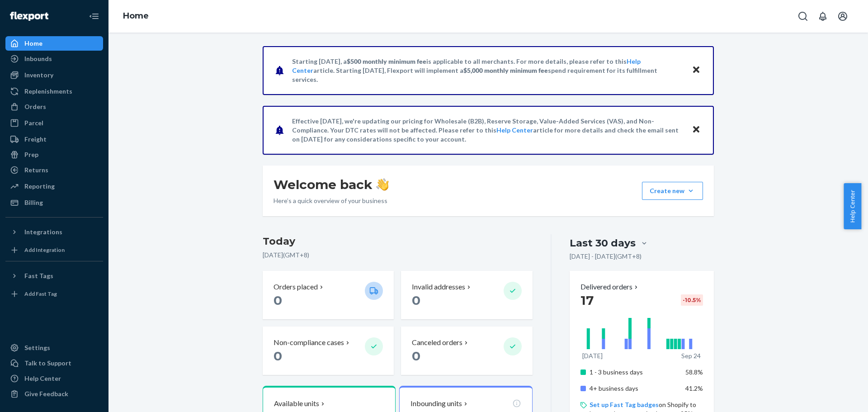 This screenshot has height=412, width=868. What do you see at coordinates (49, 92) in the screenshot?
I see `div: Replenishments` at bounding box center [49, 92].